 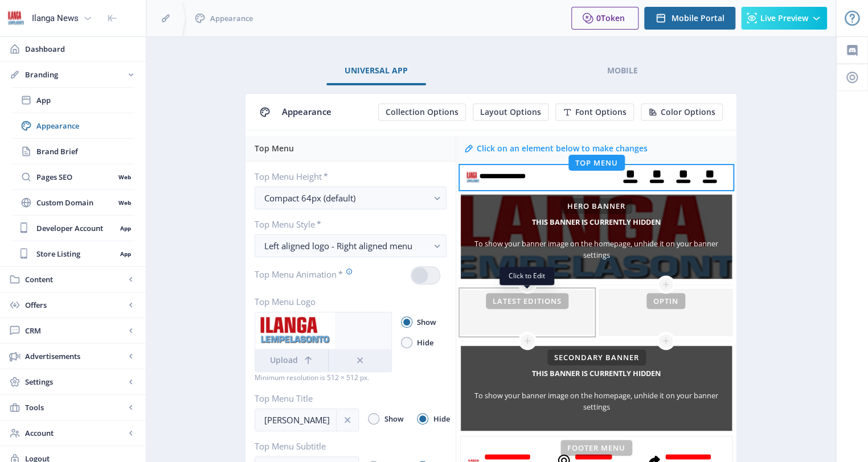 What do you see at coordinates (346, 246) in the screenshot?
I see `div: Left aligned logo - Right aligned menu` at bounding box center [346, 246].